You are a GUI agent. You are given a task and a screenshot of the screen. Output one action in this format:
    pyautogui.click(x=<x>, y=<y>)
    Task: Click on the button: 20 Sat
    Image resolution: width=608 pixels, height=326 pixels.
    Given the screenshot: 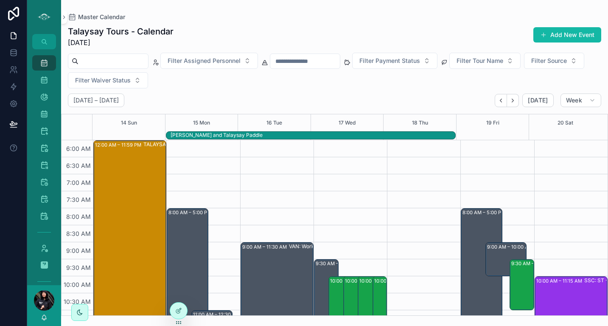 What is the action you would take?
    pyautogui.click(x=565, y=123)
    